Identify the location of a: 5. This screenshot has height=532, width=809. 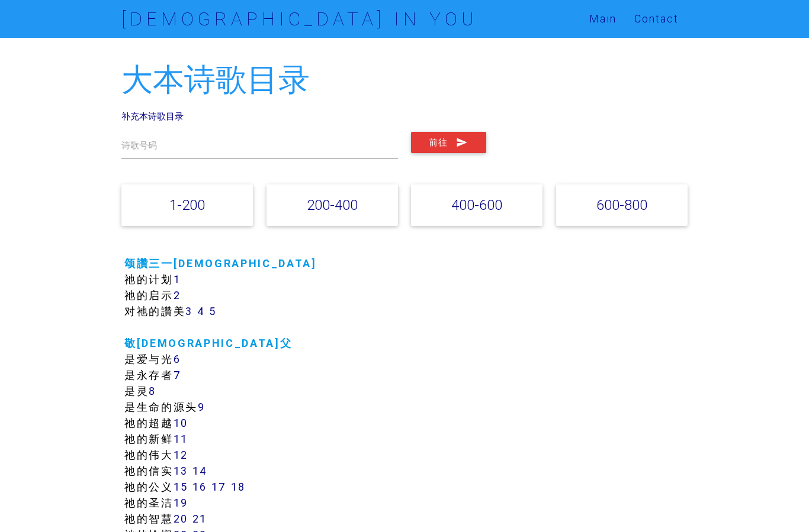
(213, 311).